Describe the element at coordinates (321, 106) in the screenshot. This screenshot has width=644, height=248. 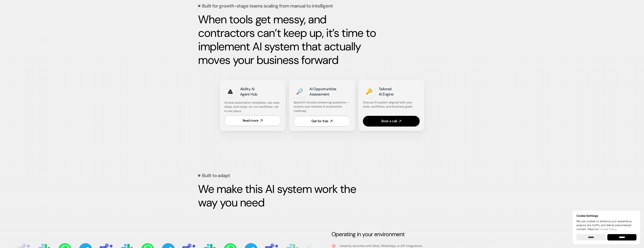
I see `strong: Spend 6 minutes answering questions — receive your tailored AI automation roadmap.` at that location.